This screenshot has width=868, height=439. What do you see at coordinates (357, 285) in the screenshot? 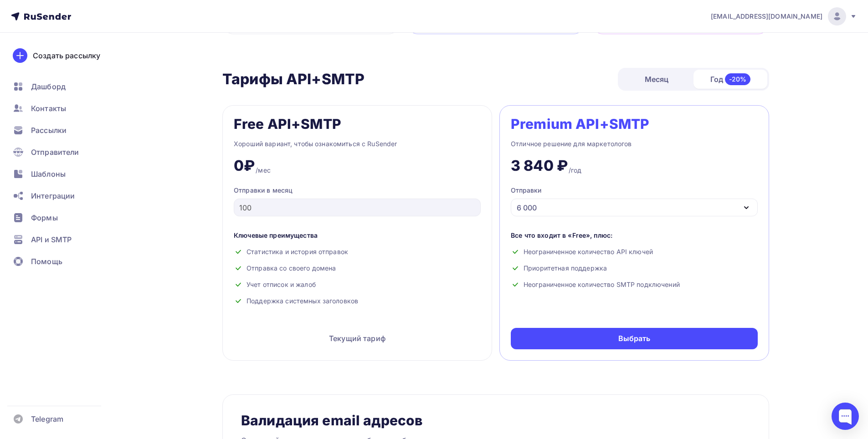
I see `div: Учет отписок и жалоб` at bounding box center [357, 285].